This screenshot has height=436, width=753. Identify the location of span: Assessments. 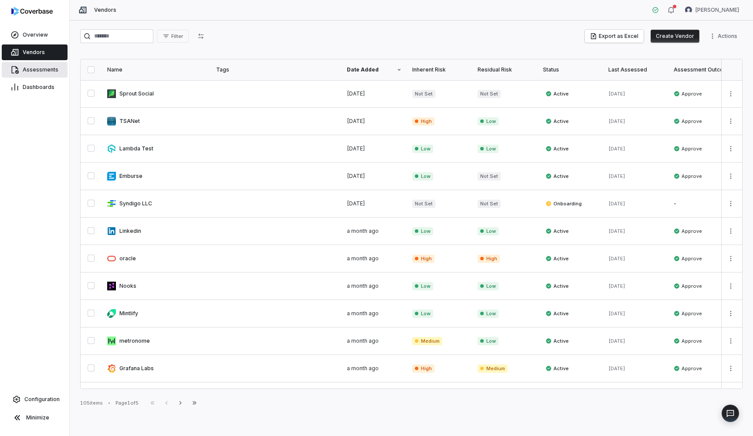
(41, 70).